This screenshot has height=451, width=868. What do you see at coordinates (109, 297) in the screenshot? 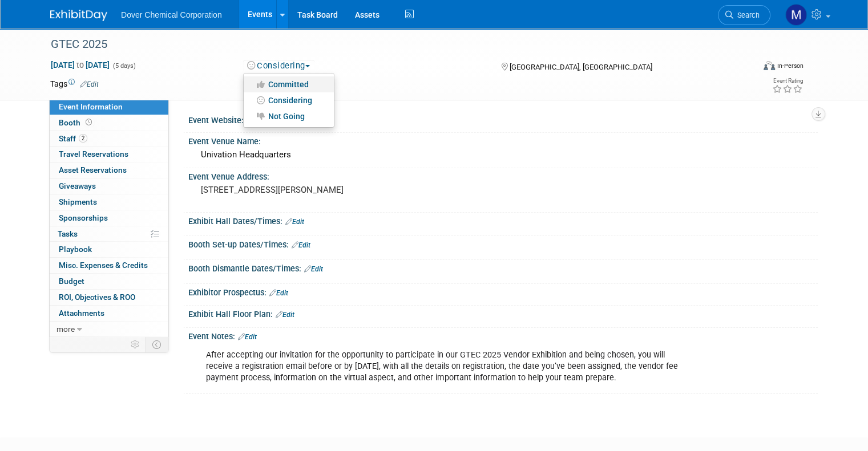
I see `a: ROI, Objectives & ROO` at bounding box center [109, 297].